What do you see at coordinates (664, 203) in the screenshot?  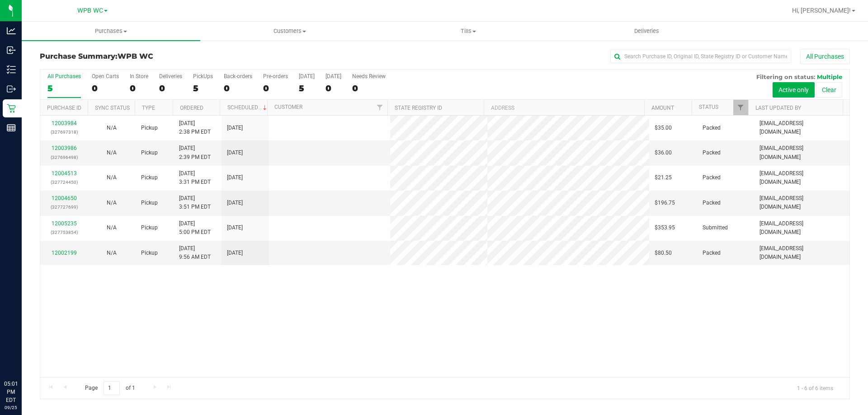 I see `span: $196.75` at bounding box center [664, 203].